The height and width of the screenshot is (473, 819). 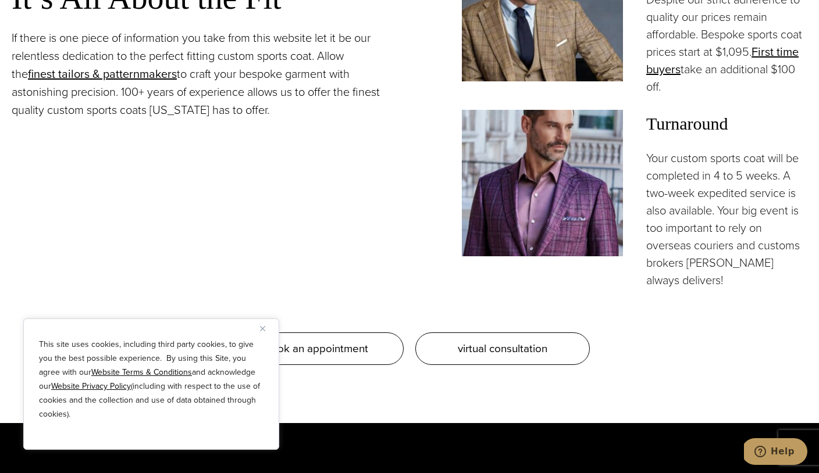 I want to click on img: Close, so click(x=262, y=328).